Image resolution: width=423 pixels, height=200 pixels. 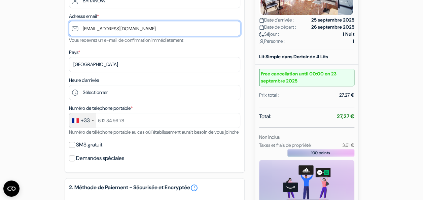 What do you see at coordinates (84, 16) in the screenshot?
I see `label: Adresse email` at bounding box center [84, 16].